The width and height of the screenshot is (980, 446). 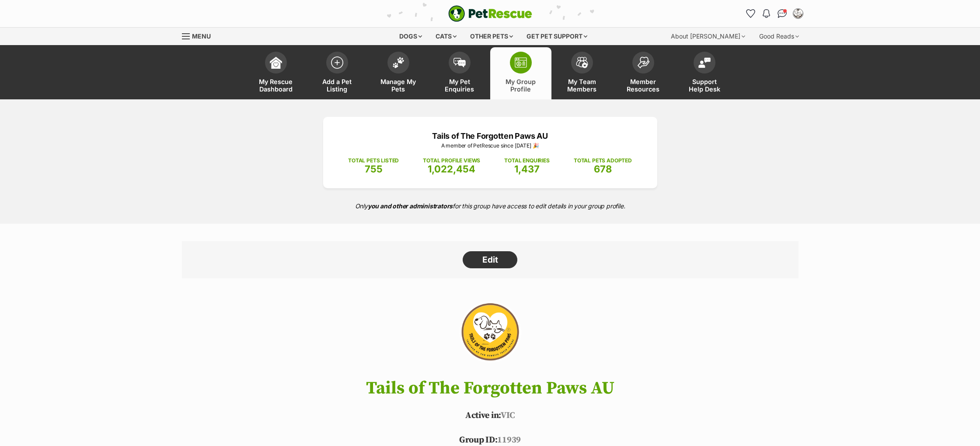 What do you see at coordinates (337, 85) in the screenshot?
I see `span: Add a Pet Listing` at bounding box center [337, 85].